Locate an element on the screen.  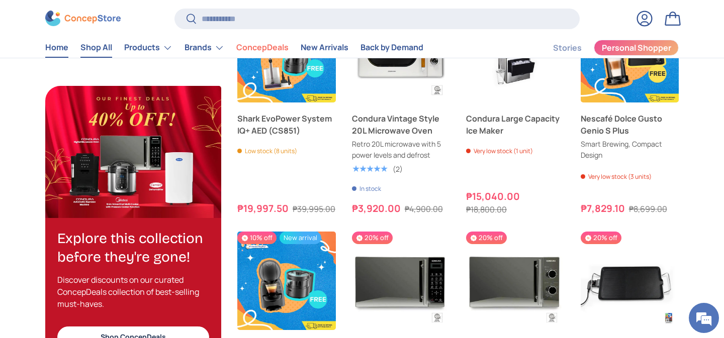
summary: Brands is located at coordinates (204, 48).